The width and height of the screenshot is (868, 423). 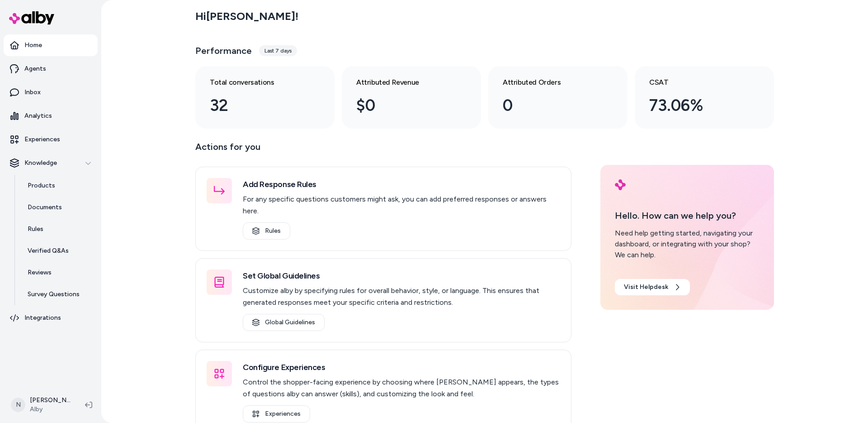 What do you see at coordinates (258, 82) in the screenshot?
I see `h3: Total conversations` at bounding box center [258, 82].